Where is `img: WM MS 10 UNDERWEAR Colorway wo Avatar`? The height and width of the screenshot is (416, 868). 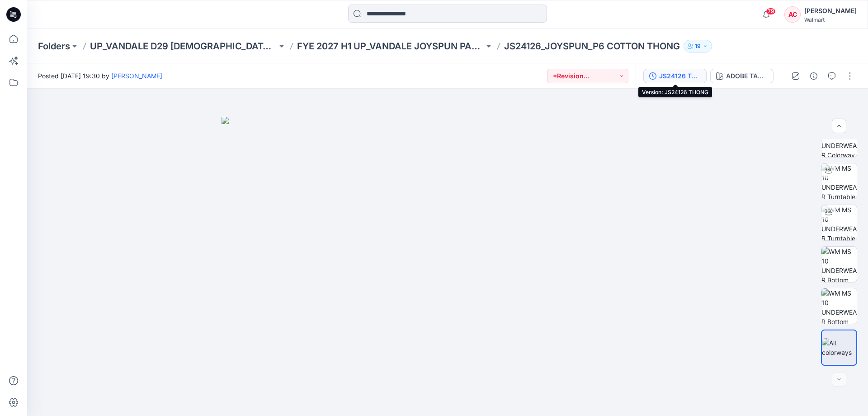 img: WM MS 10 UNDERWEAR Colorway wo Avatar is located at coordinates (839, 140).